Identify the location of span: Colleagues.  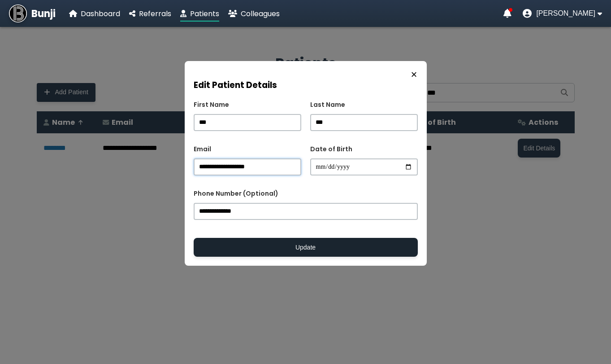
(260, 14).